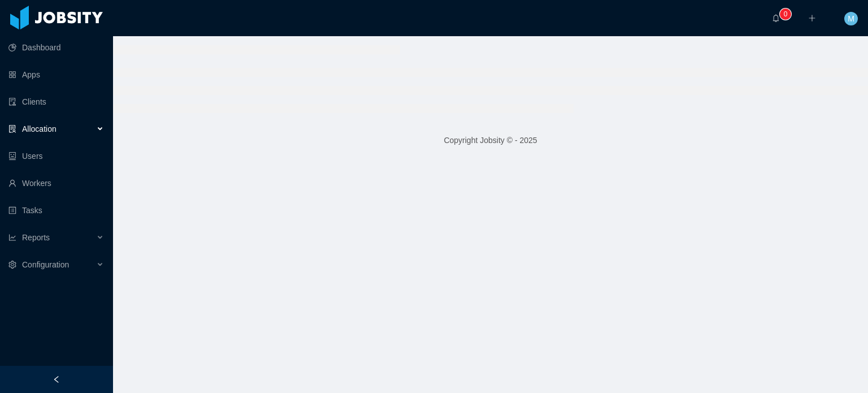  What do you see at coordinates (812, 18) in the screenshot?
I see `i: icon: plus` at bounding box center [812, 18].